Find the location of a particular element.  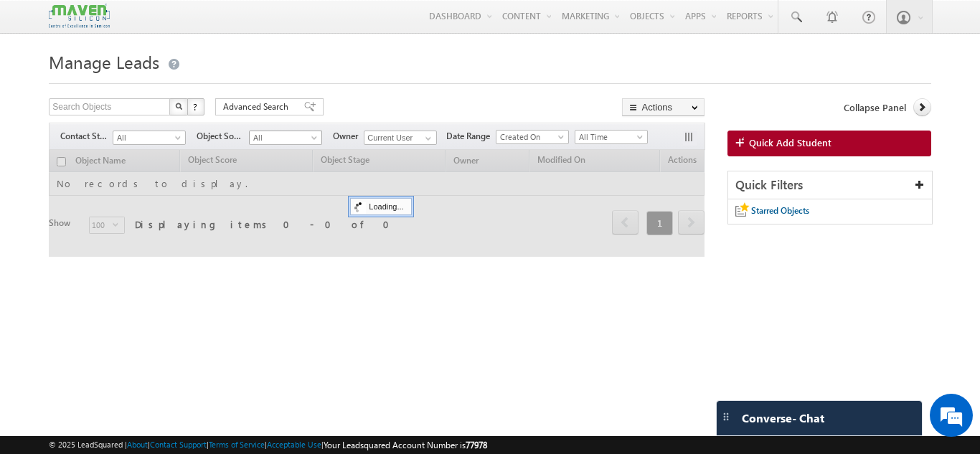

span: Date Range is located at coordinates (471, 136).